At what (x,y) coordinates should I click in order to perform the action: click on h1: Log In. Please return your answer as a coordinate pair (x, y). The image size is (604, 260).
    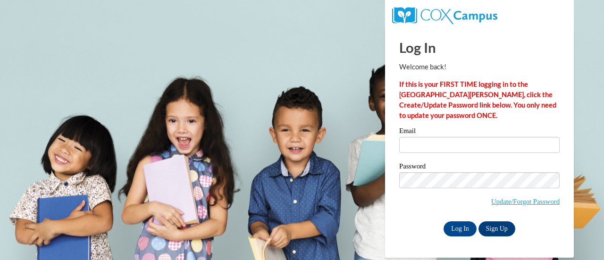
    Looking at the image, I should click on (480, 47).